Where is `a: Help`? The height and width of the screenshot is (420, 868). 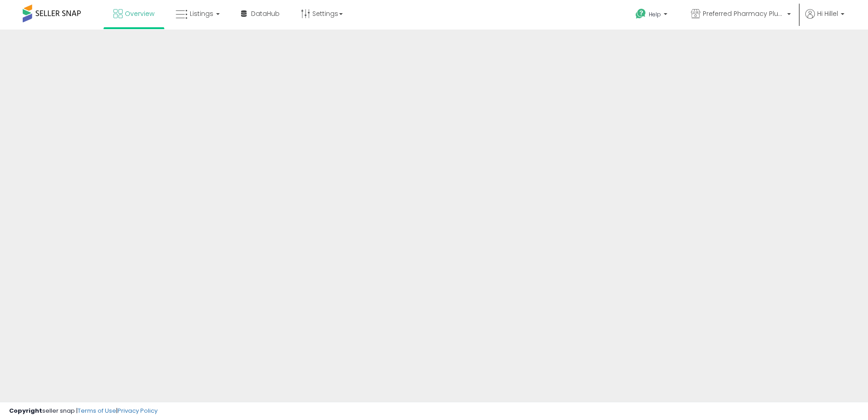
a: Help is located at coordinates (653, 16).